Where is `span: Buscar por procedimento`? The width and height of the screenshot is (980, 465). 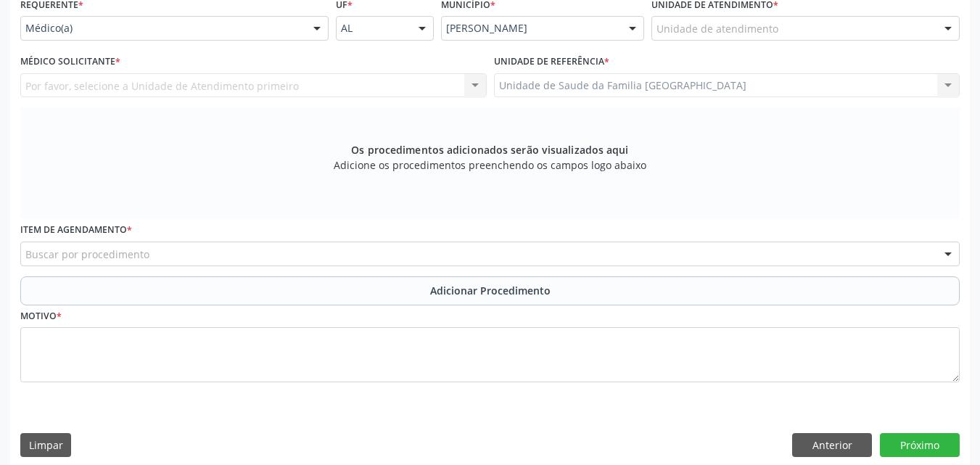 span: Buscar por procedimento is located at coordinates (87, 254).